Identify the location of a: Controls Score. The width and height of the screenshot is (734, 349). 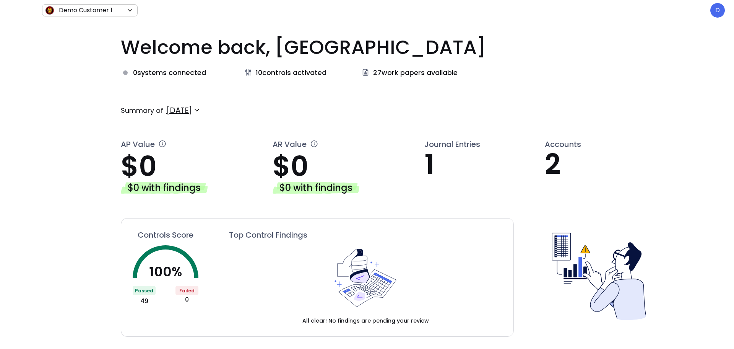
(166, 235).